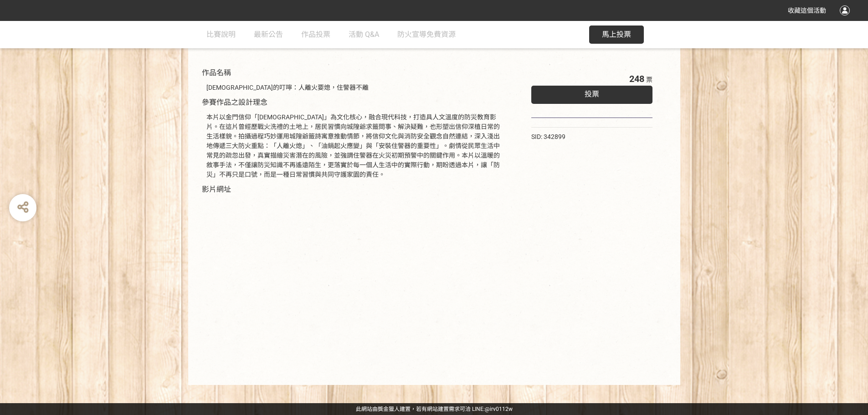 Image resolution: width=868 pixels, height=415 pixels. What do you see at coordinates (221, 34) in the screenshot?
I see `span: 比賽說明` at bounding box center [221, 34].